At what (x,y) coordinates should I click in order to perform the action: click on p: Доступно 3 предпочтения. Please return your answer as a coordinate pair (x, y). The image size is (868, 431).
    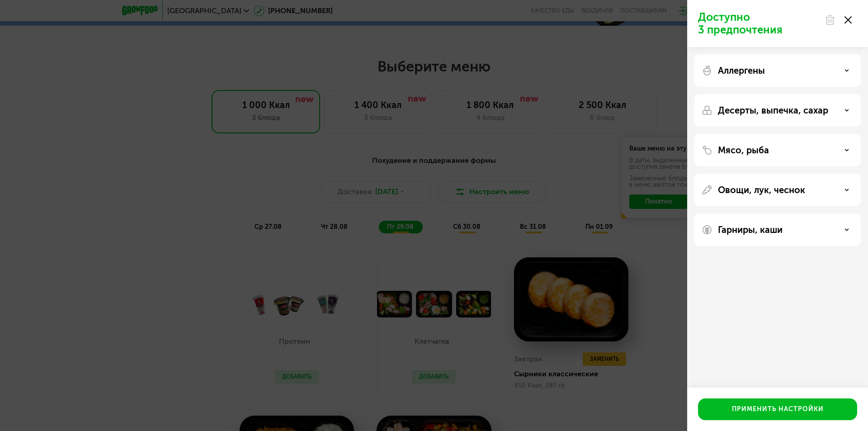
    Looking at the image, I should click on (759, 23).